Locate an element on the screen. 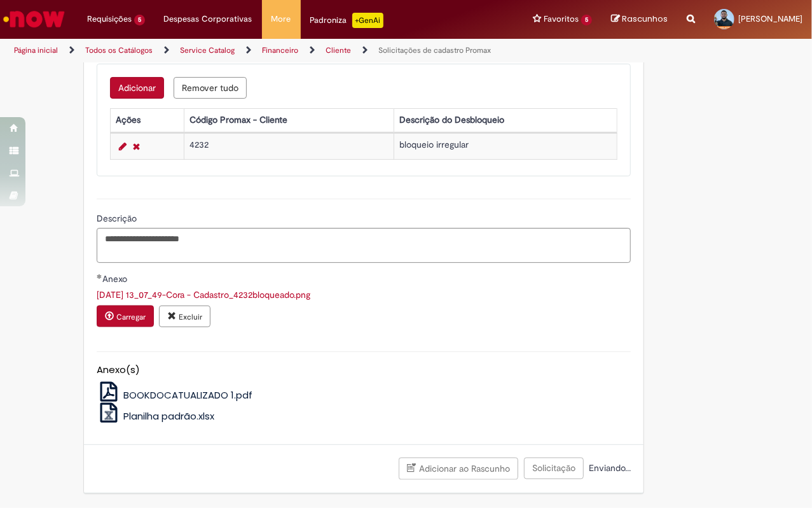 This screenshot has height=508, width=812. div: Padroniza is located at coordinates (346, 21).